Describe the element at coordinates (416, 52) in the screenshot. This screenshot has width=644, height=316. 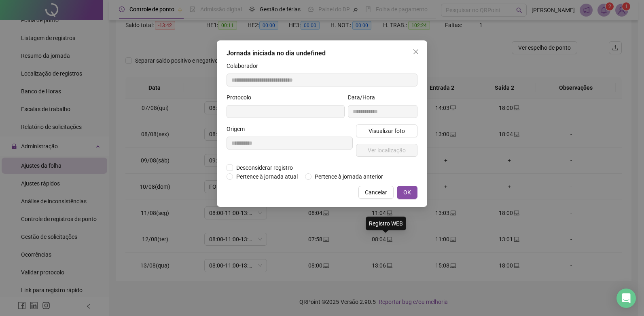
I see `span: close` at that location.